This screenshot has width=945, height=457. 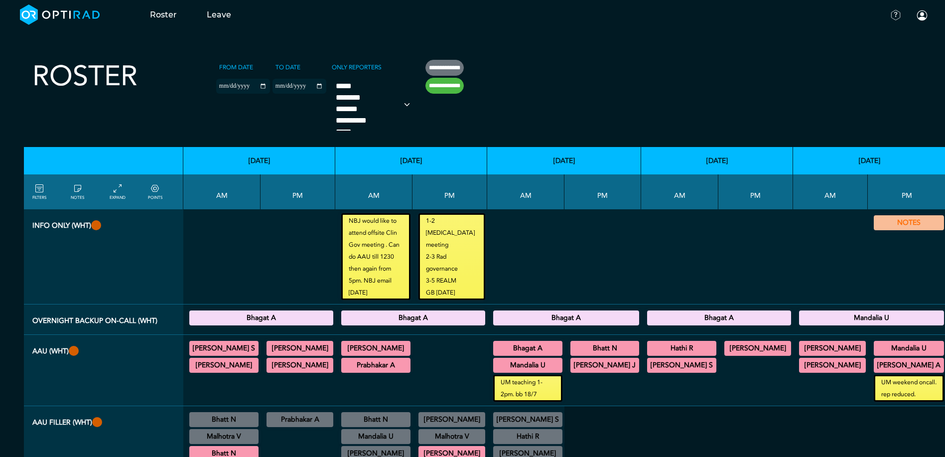 What do you see at coordinates (357, 67) in the screenshot?
I see `label: Only Reporters` at bounding box center [357, 67].